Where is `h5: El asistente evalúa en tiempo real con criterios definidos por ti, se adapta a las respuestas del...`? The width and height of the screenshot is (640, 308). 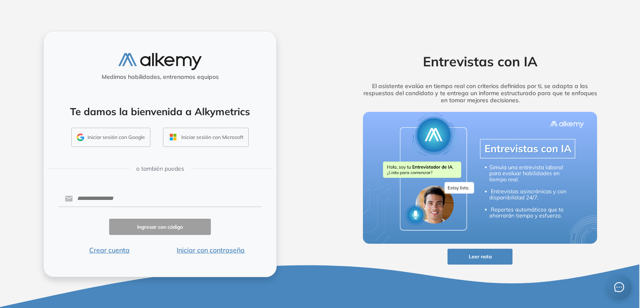
h5: El asistente evalúa en tiempo real con criterios definidos por ti, se adapta a las respuestas del... is located at coordinates (480, 93).